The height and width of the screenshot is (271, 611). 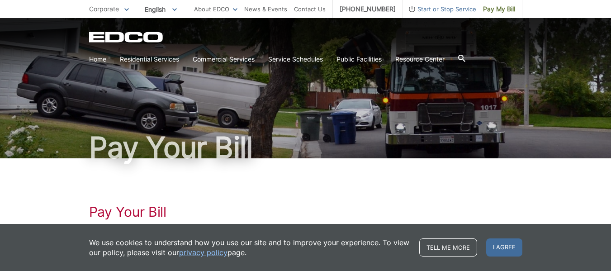 I want to click on span: Pay My Bill, so click(x=499, y=9).